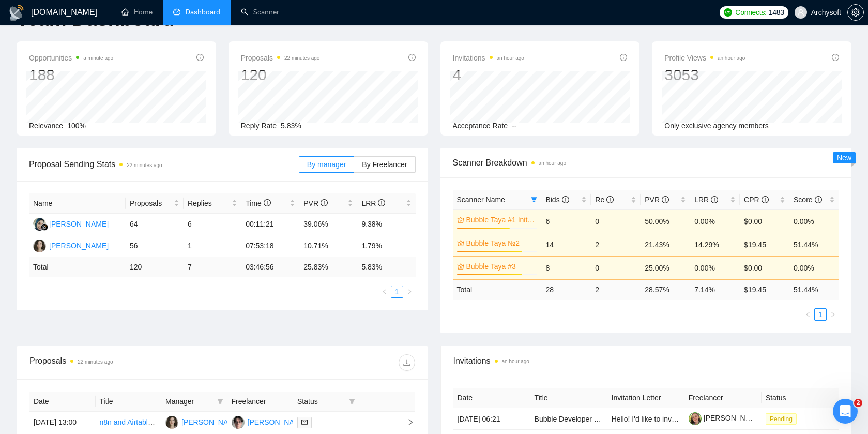 The width and height of the screenshot is (868, 434). What do you see at coordinates (756, 200) in the screenshot?
I see `span: CPR` at bounding box center [756, 200].